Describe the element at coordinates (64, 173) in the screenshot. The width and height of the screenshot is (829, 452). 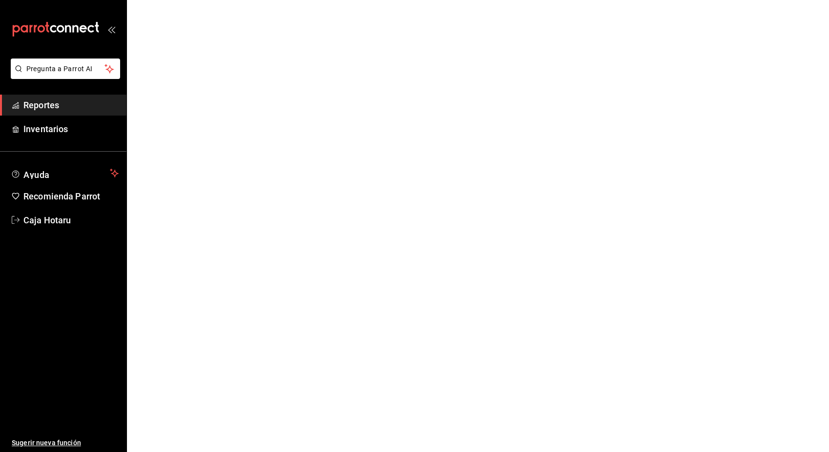
I see `span: Ayuda` at that location.